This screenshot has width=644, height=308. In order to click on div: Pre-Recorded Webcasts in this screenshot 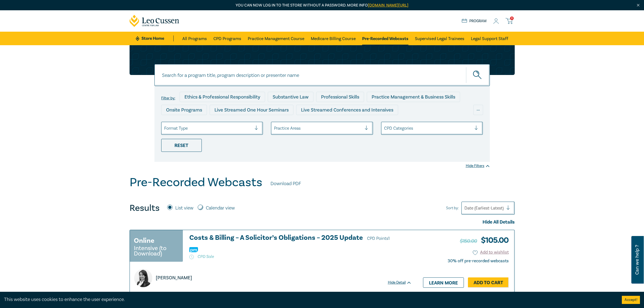, I will do `click(281, 123)`.